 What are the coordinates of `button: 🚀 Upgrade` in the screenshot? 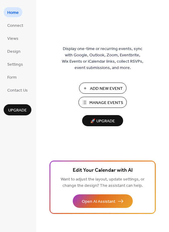 It's located at (103, 121).